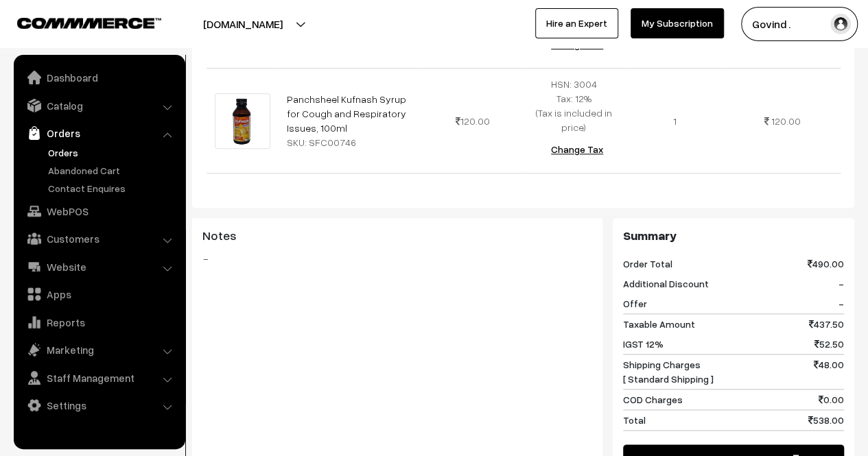 This screenshot has height=456, width=868. What do you see at coordinates (98, 211) in the screenshot?
I see `a: WebPOS` at bounding box center [98, 211].